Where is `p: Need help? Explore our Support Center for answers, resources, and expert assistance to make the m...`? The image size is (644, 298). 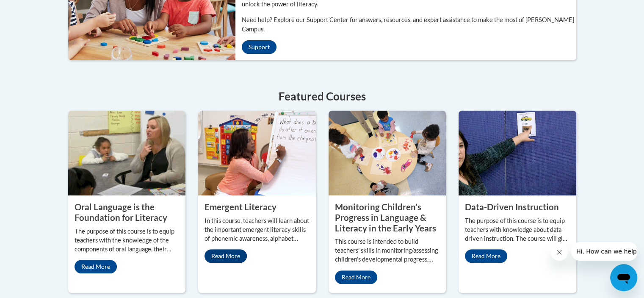
p: Need help? Explore our Support Center for answers, resources, and expert assistance to make the m... is located at coordinates (409, 25).